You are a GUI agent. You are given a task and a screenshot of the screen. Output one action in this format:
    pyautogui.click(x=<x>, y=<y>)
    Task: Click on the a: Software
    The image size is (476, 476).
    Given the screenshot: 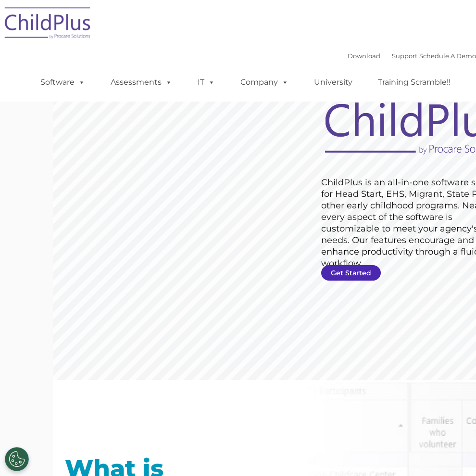 What is the action you would take?
    pyautogui.click(x=63, y=82)
    